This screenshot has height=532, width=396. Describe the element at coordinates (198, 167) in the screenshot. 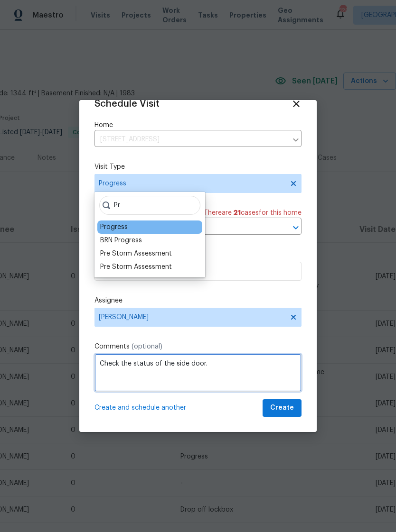

I see `label: Visit Type` at that location.